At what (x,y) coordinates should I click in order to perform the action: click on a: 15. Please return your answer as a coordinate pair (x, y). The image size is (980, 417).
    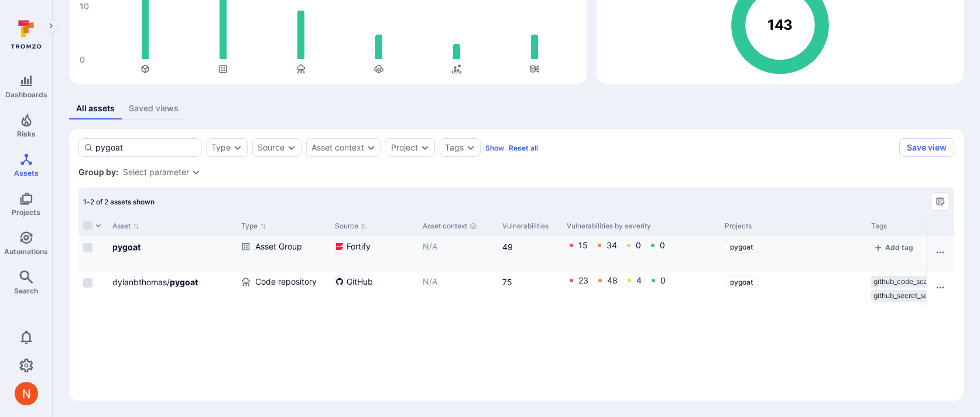
    Looking at the image, I should click on (583, 245).